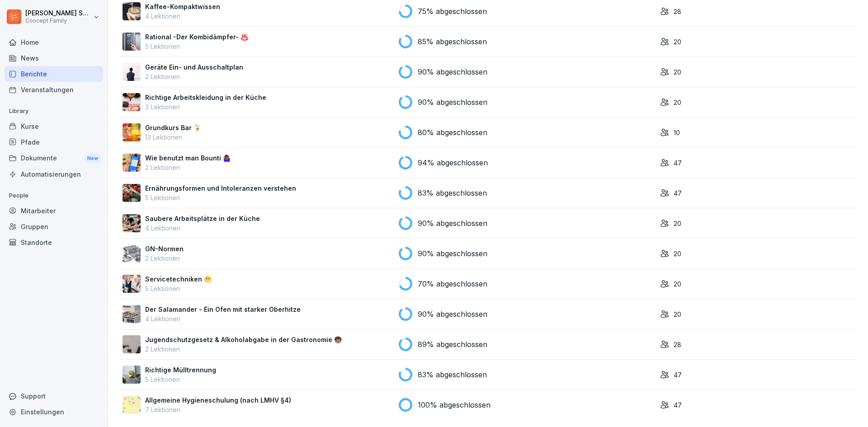 The width and height of the screenshot is (868, 427). I want to click on p: 13 Lektionen, so click(173, 137).